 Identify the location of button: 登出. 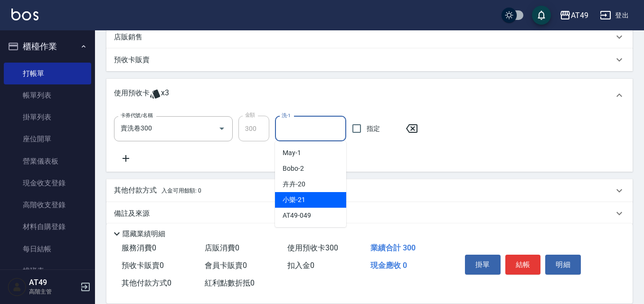
(614, 15).